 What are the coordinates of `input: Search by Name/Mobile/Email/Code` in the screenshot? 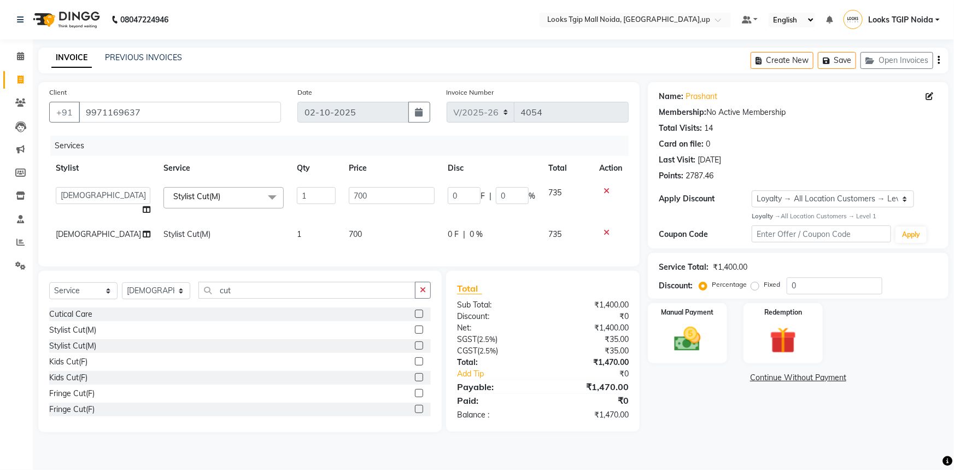 It's located at (180, 112).